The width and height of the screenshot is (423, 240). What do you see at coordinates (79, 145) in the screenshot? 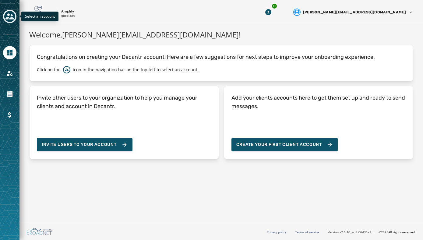
I see `span: Invite Users to your account` at bounding box center [79, 145].